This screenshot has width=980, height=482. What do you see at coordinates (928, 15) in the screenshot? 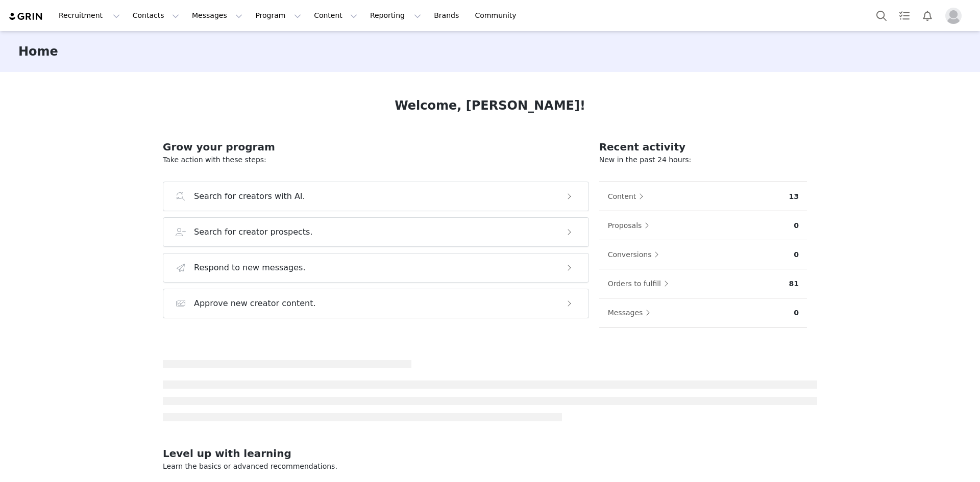
I see `button: Notifications` at bounding box center [928, 15].